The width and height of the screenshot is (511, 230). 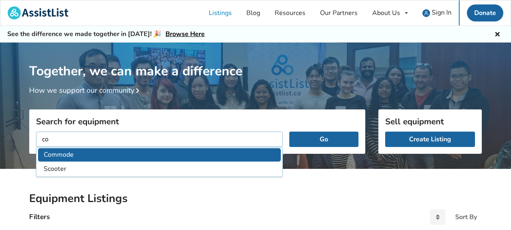 What do you see at coordinates (430, 139) in the screenshot?
I see `a: Create Listing` at bounding box center [430, 139].